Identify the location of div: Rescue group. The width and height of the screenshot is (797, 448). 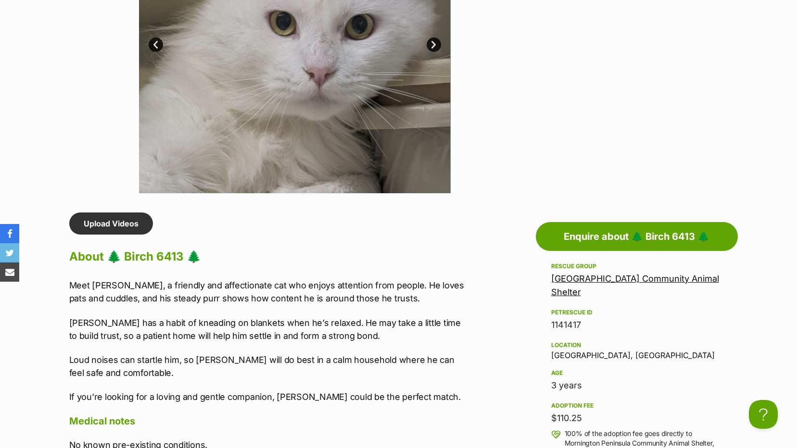
(637, 267).